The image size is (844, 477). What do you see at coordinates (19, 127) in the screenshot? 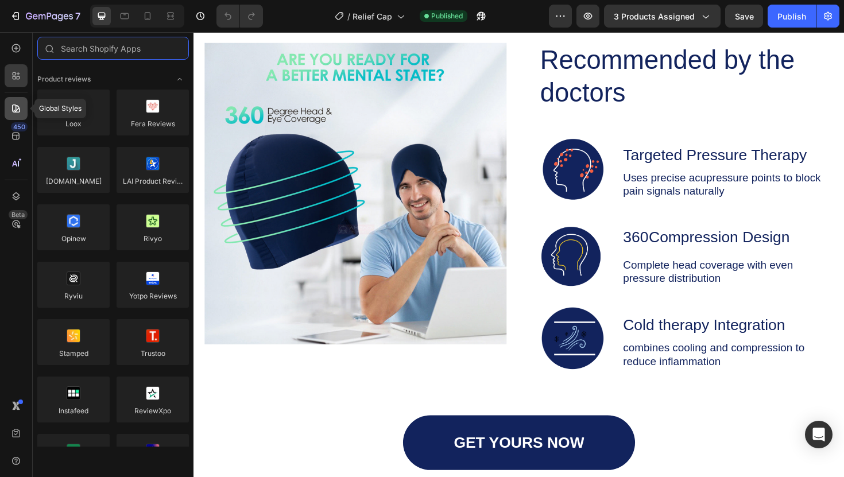
I see `div: 450` at bounding box center [19, 127].